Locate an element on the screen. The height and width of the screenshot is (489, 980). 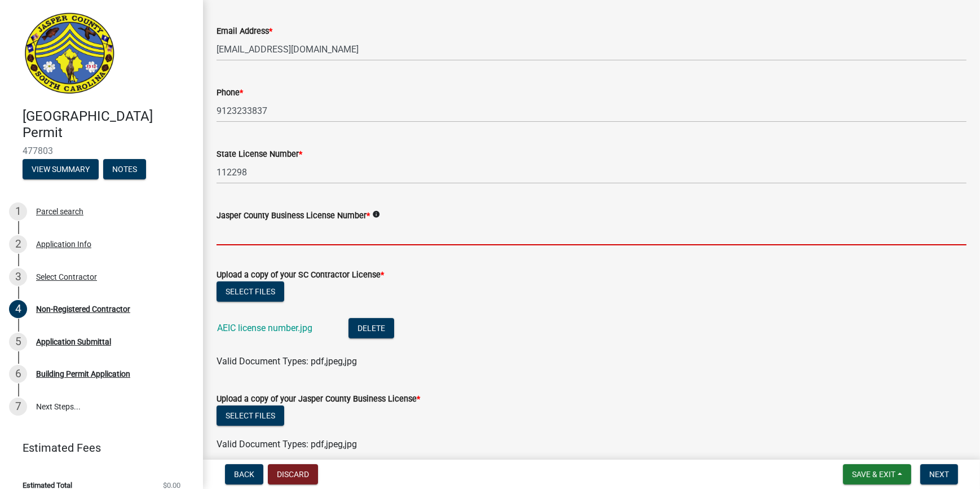
span: 477803 is located at coordinates (102, 150).